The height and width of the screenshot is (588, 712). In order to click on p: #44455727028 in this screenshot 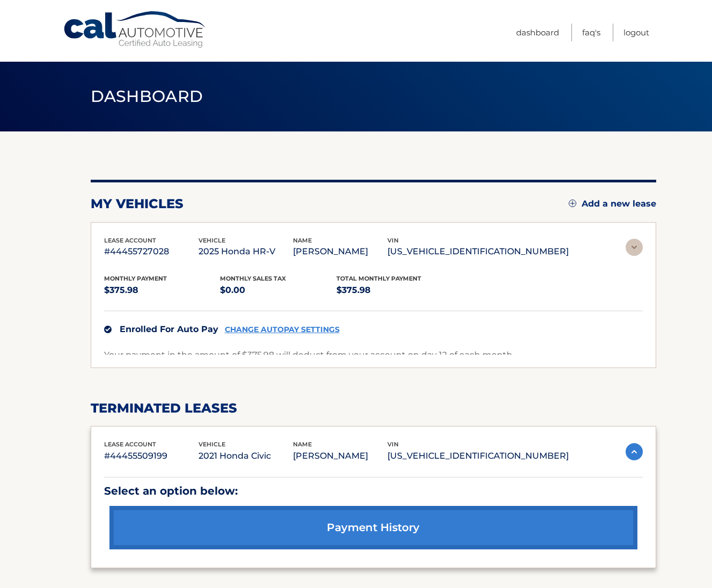, I will do `click(151, 252)`.